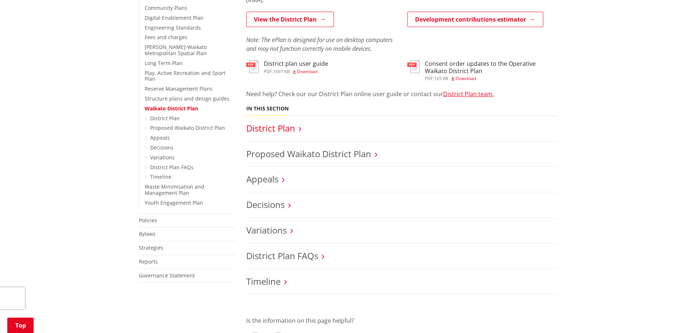 This screenshot has height=333, width=696. What do you see at coordinates (290, 19) in the screenshot?
I see `a: View the District Plan` at bounding box center [290, 19].